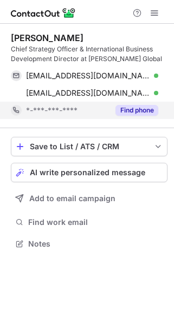 This screenshot has height=325, width=174. What do you see at coordinates (89, 199) in the screenshot?
I see `button: Add to email campaign` at bounding box center [89, 199].